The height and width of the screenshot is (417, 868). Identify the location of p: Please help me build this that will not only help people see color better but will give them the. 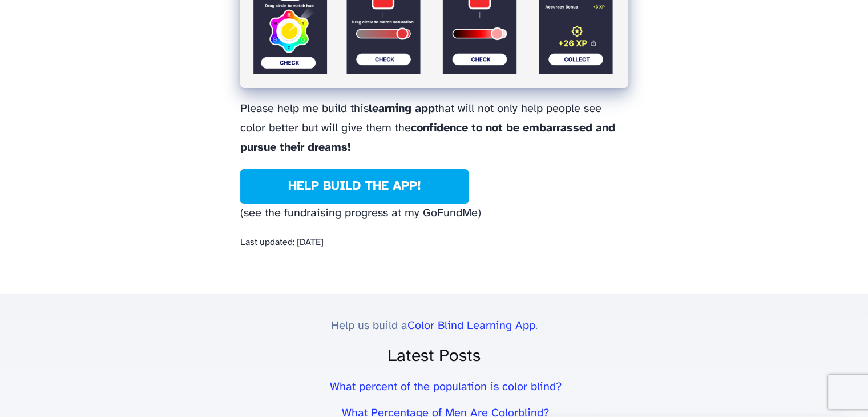
(434, 129).